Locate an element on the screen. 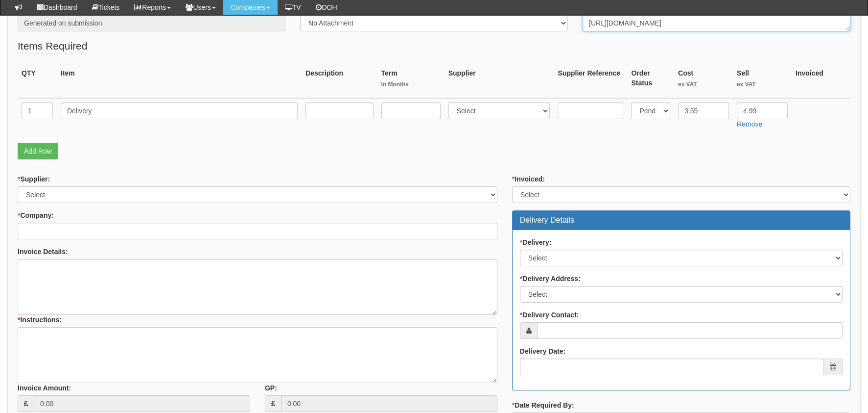 The image size is (868, 413). a: Remove is located at coordinates (750, 124).